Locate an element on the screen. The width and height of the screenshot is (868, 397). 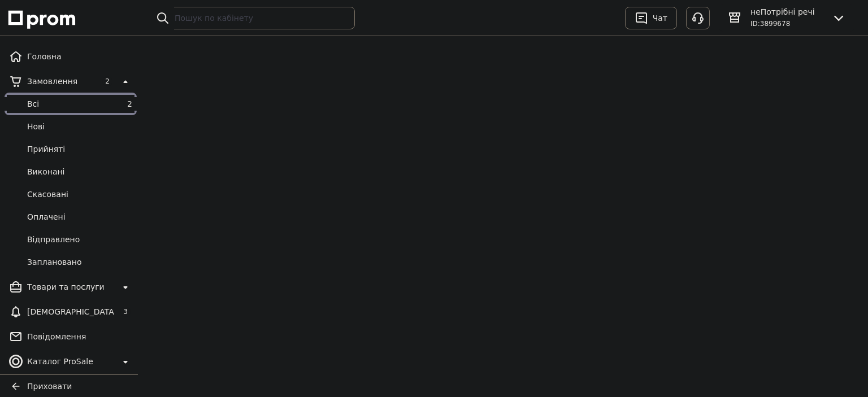
span: Повідомлення is located at coordinates (80, 337).